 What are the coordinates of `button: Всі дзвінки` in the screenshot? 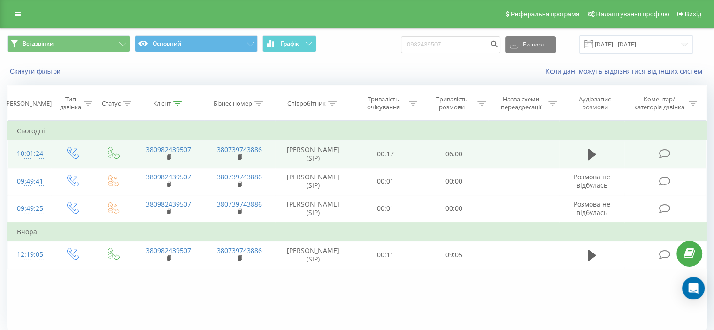 It's located at (69, 44).